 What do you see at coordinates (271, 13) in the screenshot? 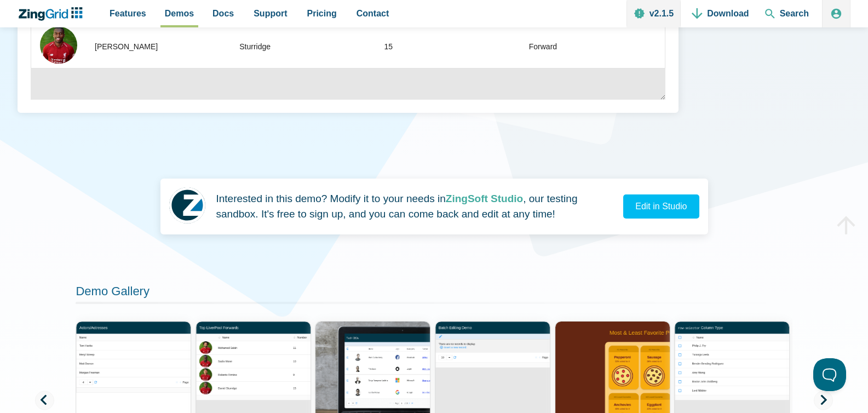
I see `span: Support` at bounding box center [271, 13].